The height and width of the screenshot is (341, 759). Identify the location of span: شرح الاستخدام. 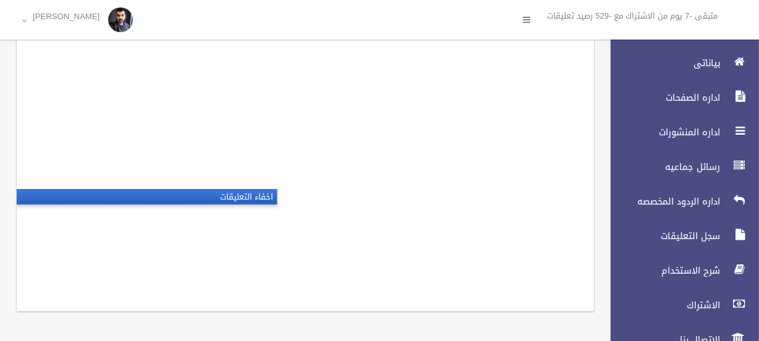
(662, 271).